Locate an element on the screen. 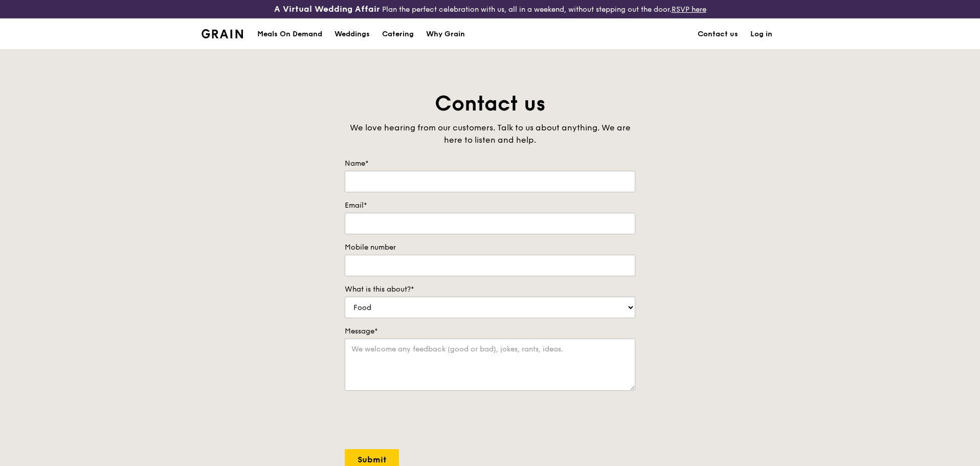  a: Weddings is located at coordinates (352, 34).